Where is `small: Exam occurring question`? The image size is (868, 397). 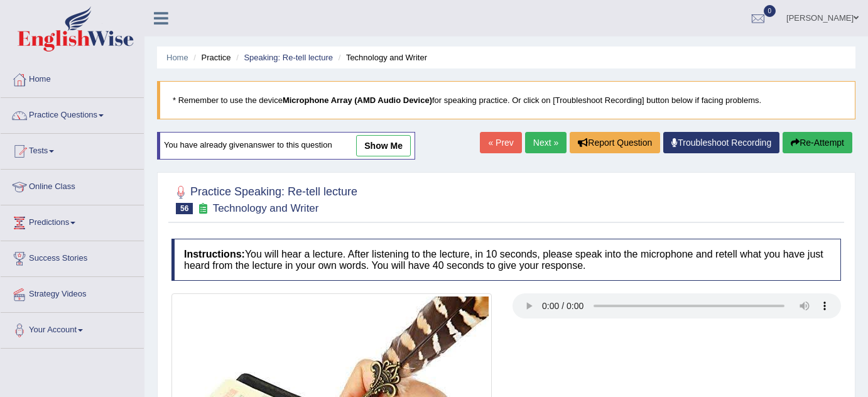 small: Exam occurring question is located at coordinates (203, 209).